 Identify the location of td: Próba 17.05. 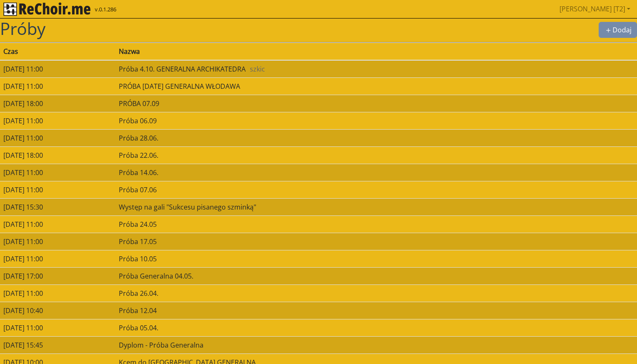
(376, 241).